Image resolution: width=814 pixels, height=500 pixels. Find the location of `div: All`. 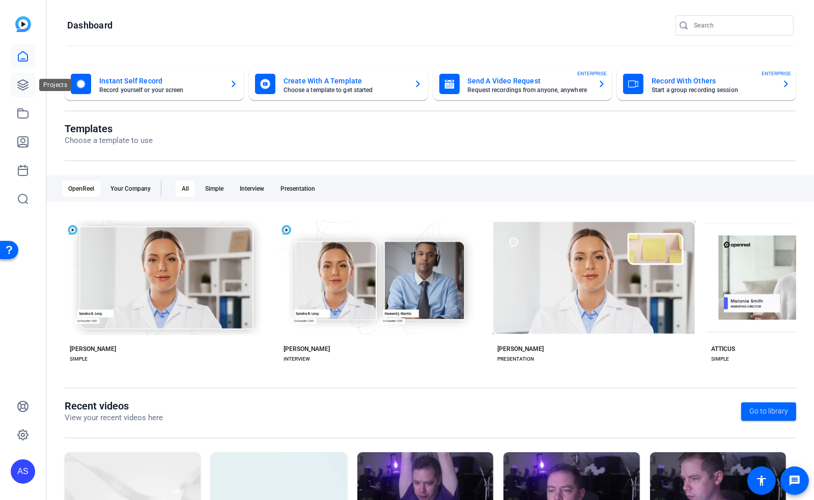

div: All is located at coordinates (185, 189).